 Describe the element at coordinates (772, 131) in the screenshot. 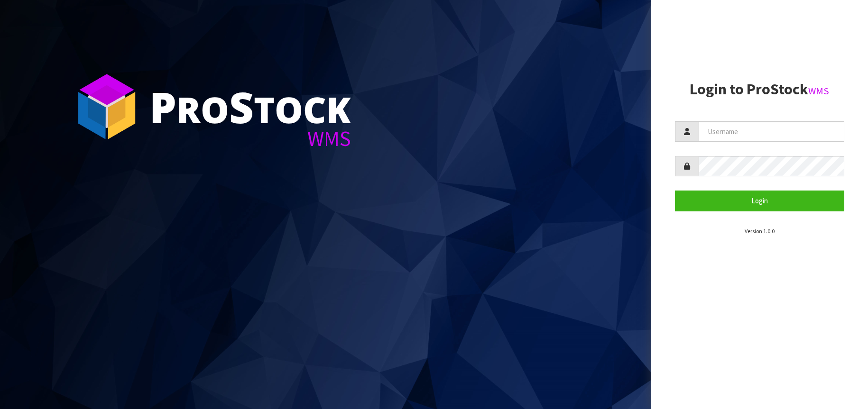

I see `input: Username` at that location.